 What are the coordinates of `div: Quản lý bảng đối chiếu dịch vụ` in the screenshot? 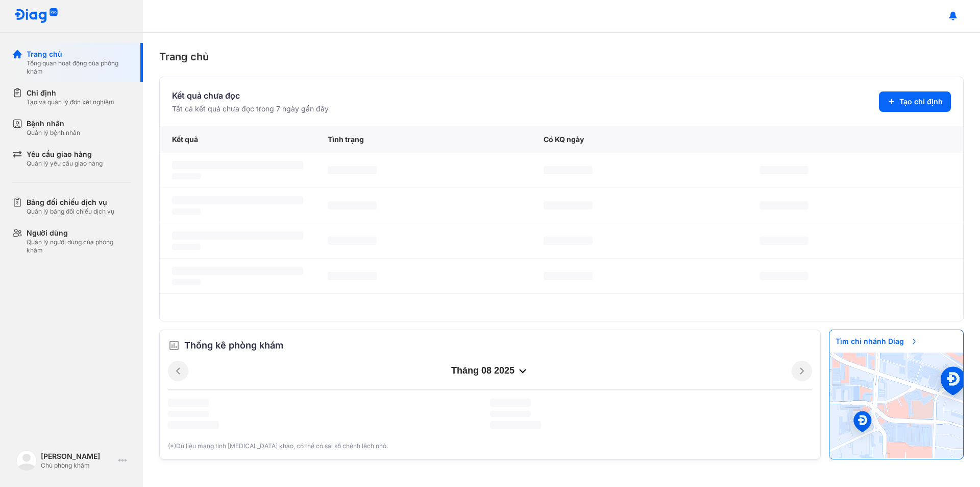 It's located at (71, 212).